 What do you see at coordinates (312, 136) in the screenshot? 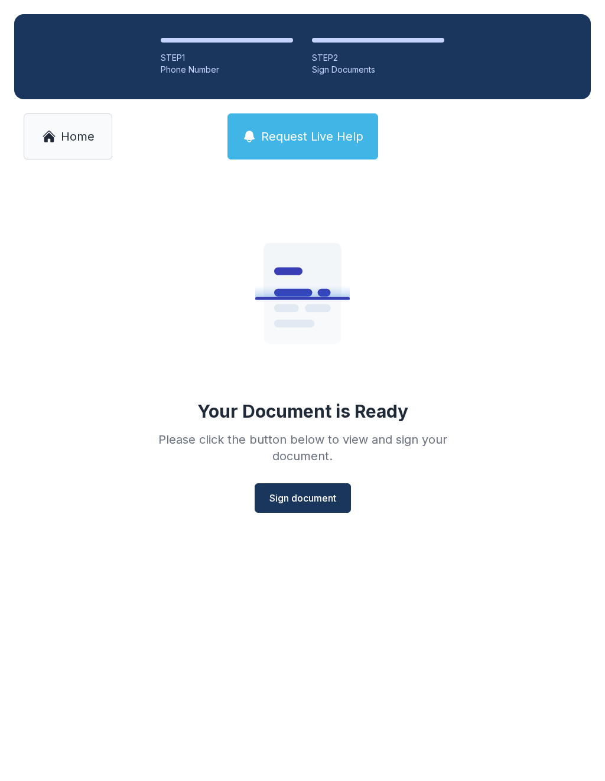
I see `span: Request Live Help` at bounding box center [312, 136].